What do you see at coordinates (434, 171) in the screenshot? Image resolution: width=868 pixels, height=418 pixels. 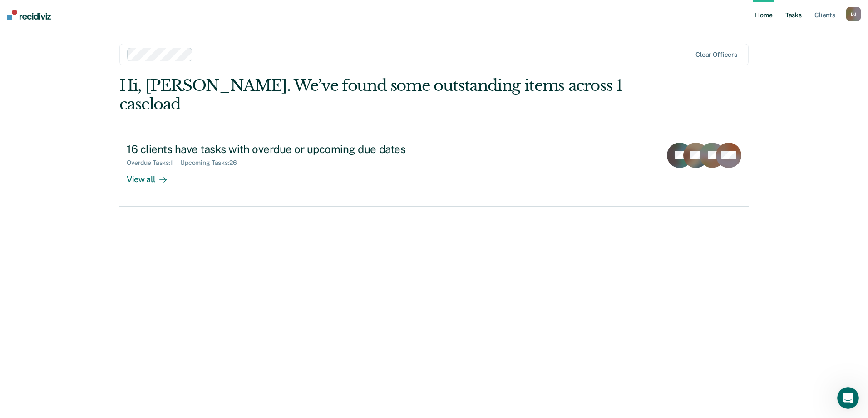 I see `a: 16 clients have tasks with overdue or upcoming due datesOverdue Tasks:1Upcoming Tasks:26View all` at bounding box center [434, 171].